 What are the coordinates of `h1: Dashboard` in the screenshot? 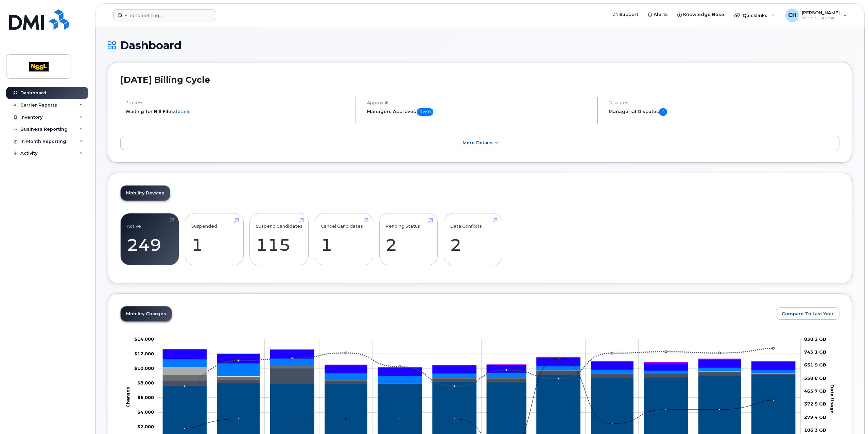 It's located at (480, 45).